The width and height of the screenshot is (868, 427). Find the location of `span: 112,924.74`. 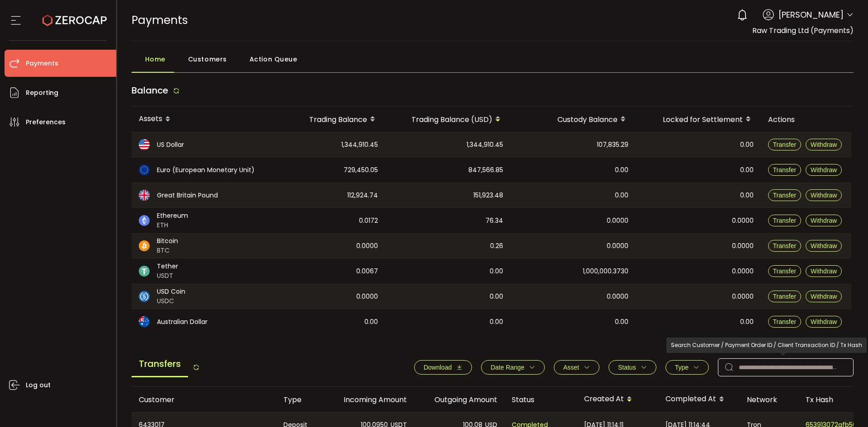

span: 112,924.74 is located at coordinates (363, 195).